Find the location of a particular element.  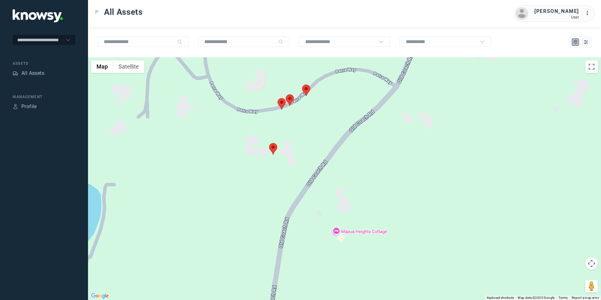

a: Terms (opens in new tab) is located at coordinates (563, 297).